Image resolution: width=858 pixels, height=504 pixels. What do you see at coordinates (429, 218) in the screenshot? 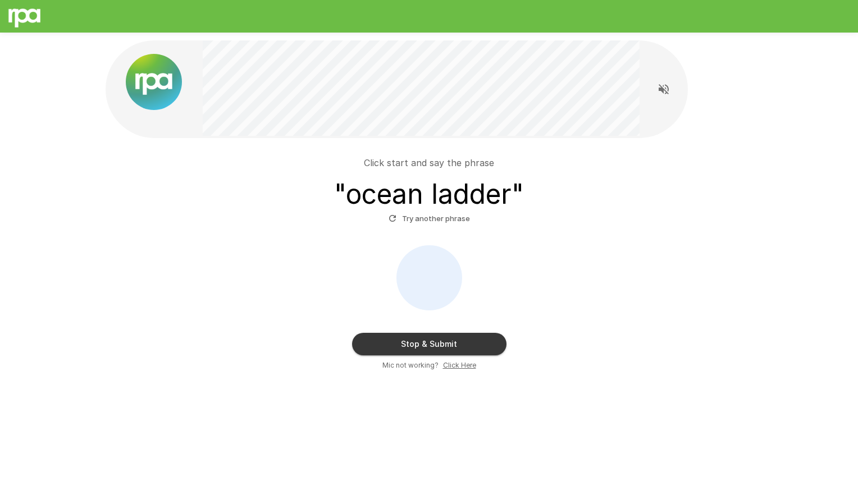
I see `button: Try another phrase` at bounding box center [429, 218].